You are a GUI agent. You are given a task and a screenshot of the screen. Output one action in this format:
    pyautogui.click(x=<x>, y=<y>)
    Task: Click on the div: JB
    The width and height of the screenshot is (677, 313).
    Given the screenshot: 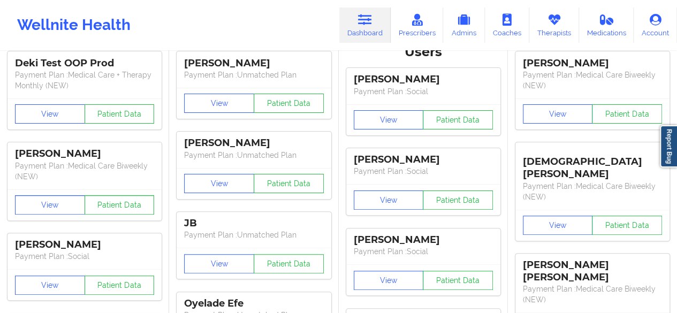 What is the action you would take?
    pyautogui.click(x=254, y=223)
    